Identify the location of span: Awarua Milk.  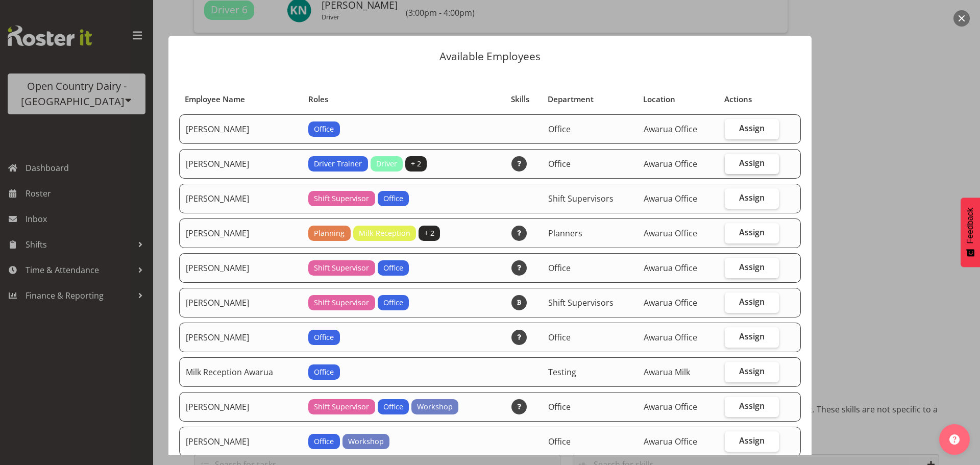
(667, 372).